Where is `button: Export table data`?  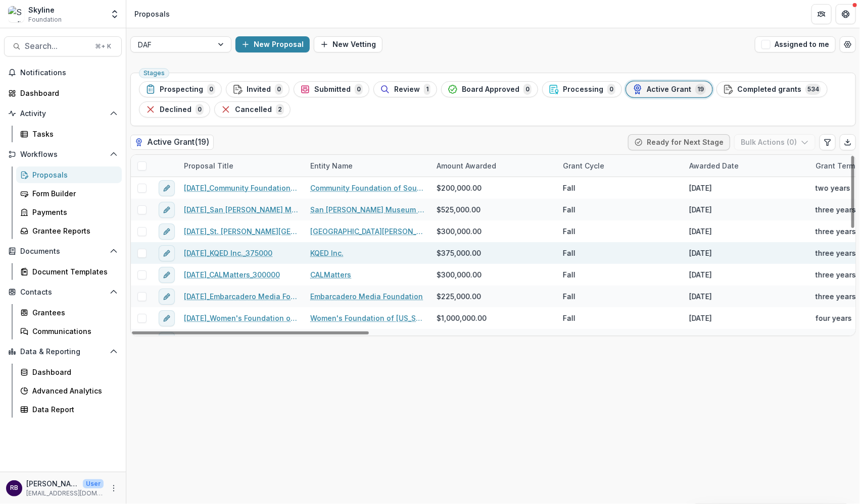 button: Export table data is located at coordinates (848, 142).